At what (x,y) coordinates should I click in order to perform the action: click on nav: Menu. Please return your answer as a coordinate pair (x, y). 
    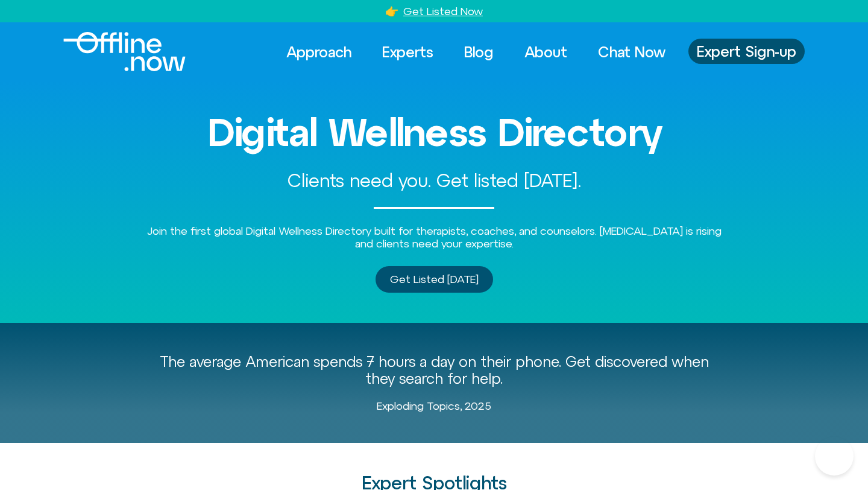
    Looking at the image, I should click on (476, 52).